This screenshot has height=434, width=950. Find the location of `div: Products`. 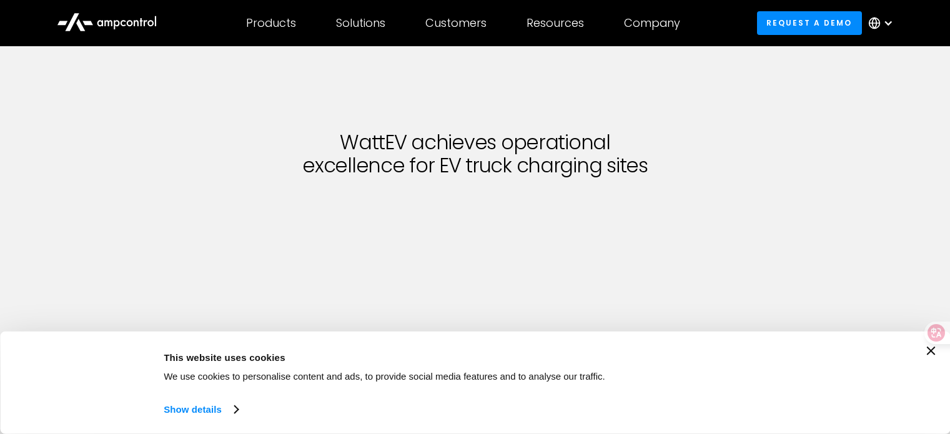

div: Products is located at coordinates (271, 23).